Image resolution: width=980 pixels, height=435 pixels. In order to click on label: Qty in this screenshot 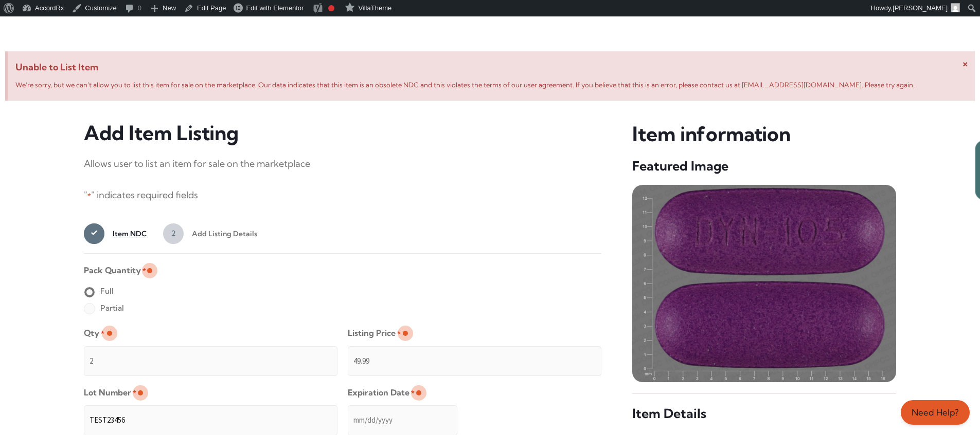, I will do `click(94, 333)`.